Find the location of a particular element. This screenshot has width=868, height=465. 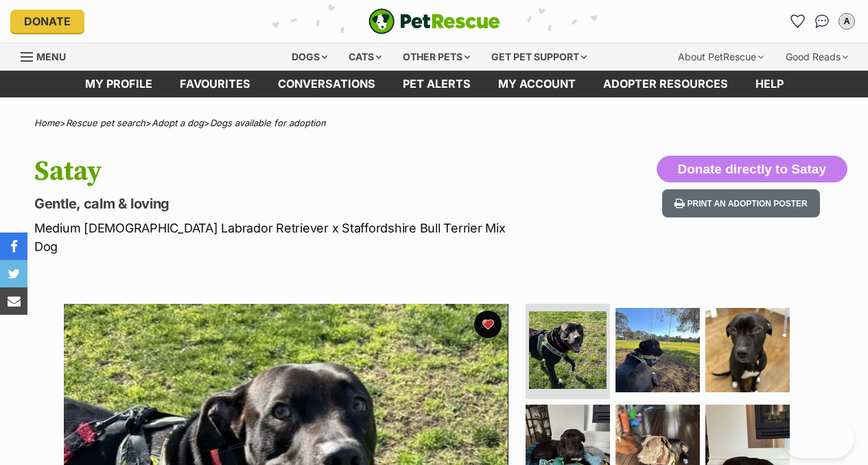

a: Dogs available for adoption is located at coordinates (267, 123).